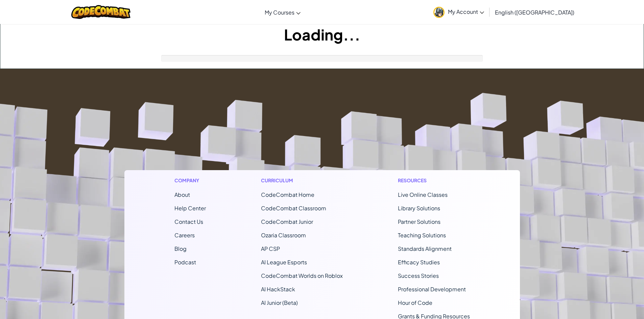  I want to click on a: About, so click(182, 195).